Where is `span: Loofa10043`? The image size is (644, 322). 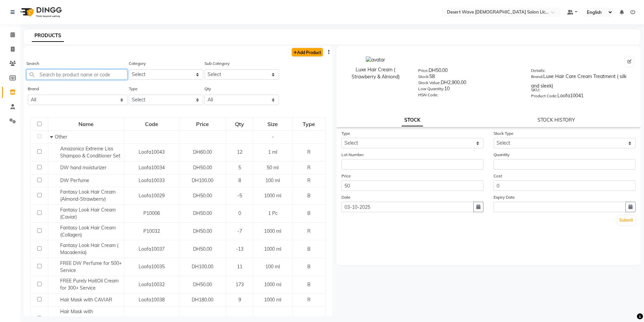
span: Loofa10043 is located at coordinates (151, 152).